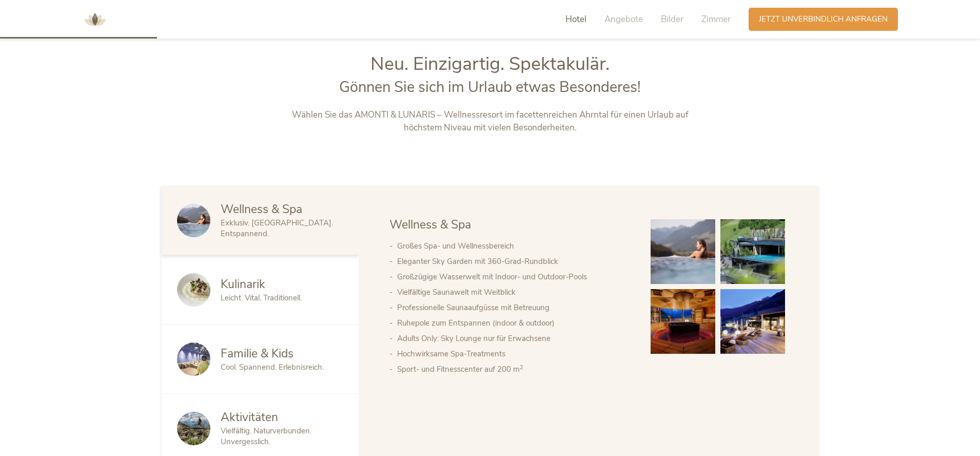  Describe the element at coordinates (513, 369) in the screenshot. I see `li: Sport- und Fitnesscenter auf 200 m` at that location.